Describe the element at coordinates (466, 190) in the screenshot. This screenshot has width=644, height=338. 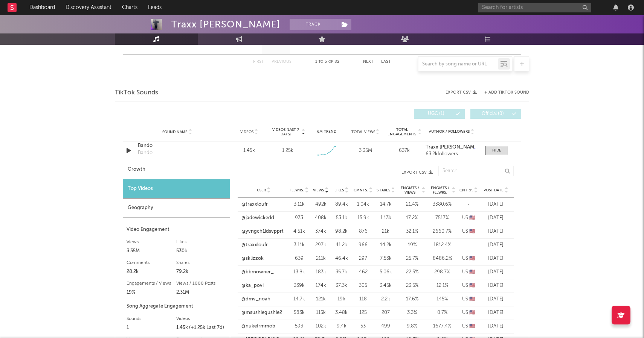
I see `span: Cntry.` at that location.